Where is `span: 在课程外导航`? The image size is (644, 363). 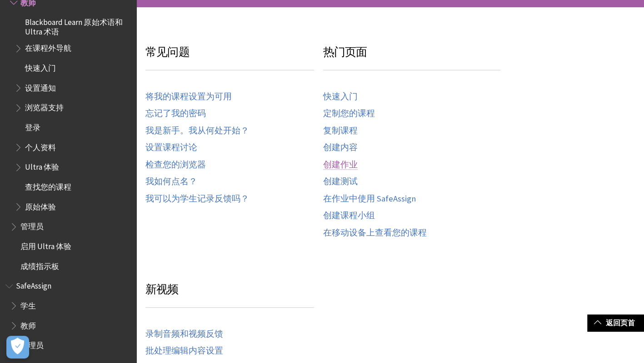 span: 在课程外导航 is located at coordinates (48, 46).